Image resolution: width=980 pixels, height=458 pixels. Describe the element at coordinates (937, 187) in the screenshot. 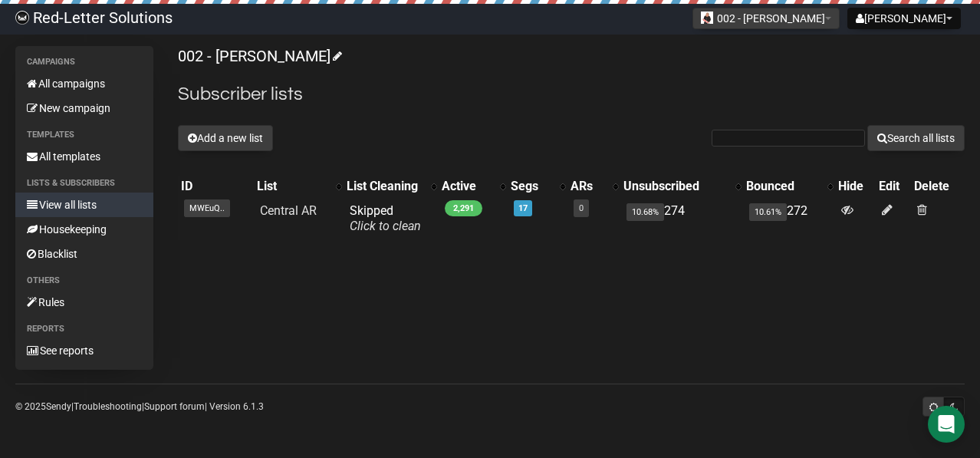

I see `div: Delete` at that location.